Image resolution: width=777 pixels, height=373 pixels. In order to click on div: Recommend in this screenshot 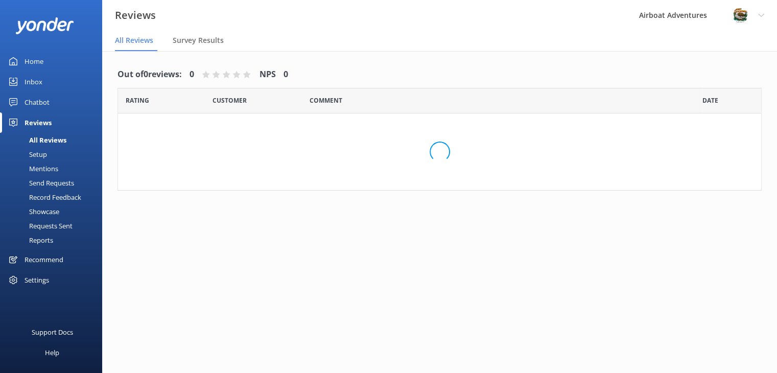, I will do `click(44, 260)`.